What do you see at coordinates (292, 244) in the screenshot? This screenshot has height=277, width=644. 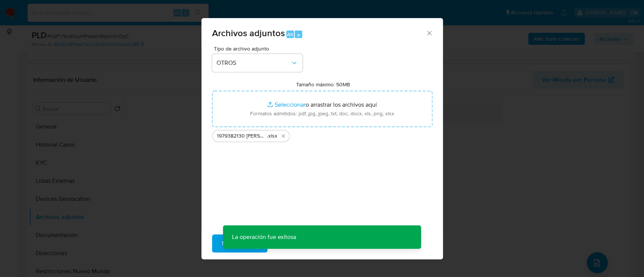 I see `span: Cancelar` at bounding box center [292, 244].